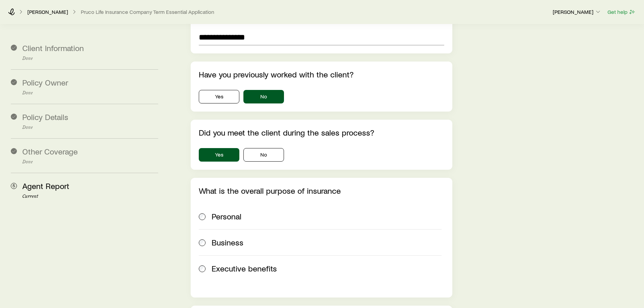 The image size is (644, 308). What do you see at coordinates (228, 242) in the screenshot?
I see `span: Business` at bounding box center [228, 242].